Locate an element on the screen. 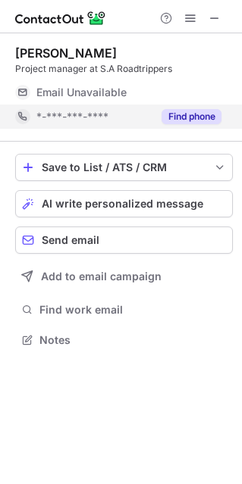 The height and width of the screenshot is (484, 242). img: ContactOut v5.3.10 is located at coordinates (61, 18).